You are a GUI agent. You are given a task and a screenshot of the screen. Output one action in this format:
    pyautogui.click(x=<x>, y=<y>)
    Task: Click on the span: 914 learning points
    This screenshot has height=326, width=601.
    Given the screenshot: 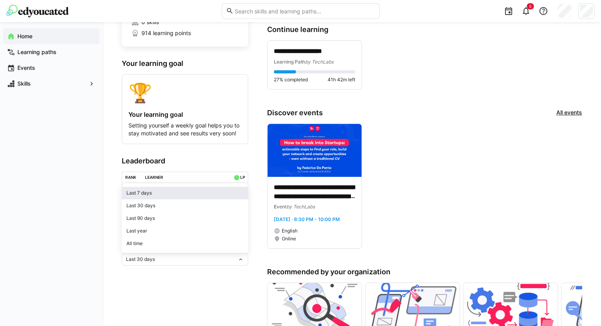 What is the action you would take?
    pyautogui.click(x=166, y=33)
    